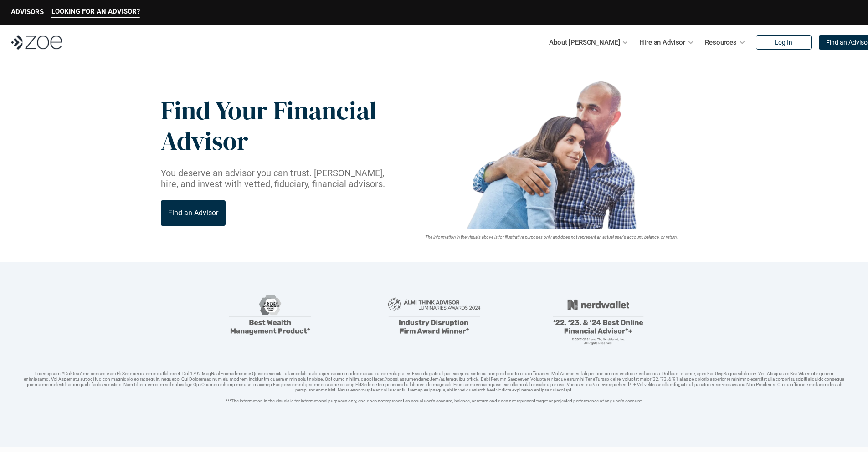 The height and width of the screenshot is (452, 868). Describe the element at coordinates (193, 213) in the screenshot. I see `p: Find an Advisor` at that location.